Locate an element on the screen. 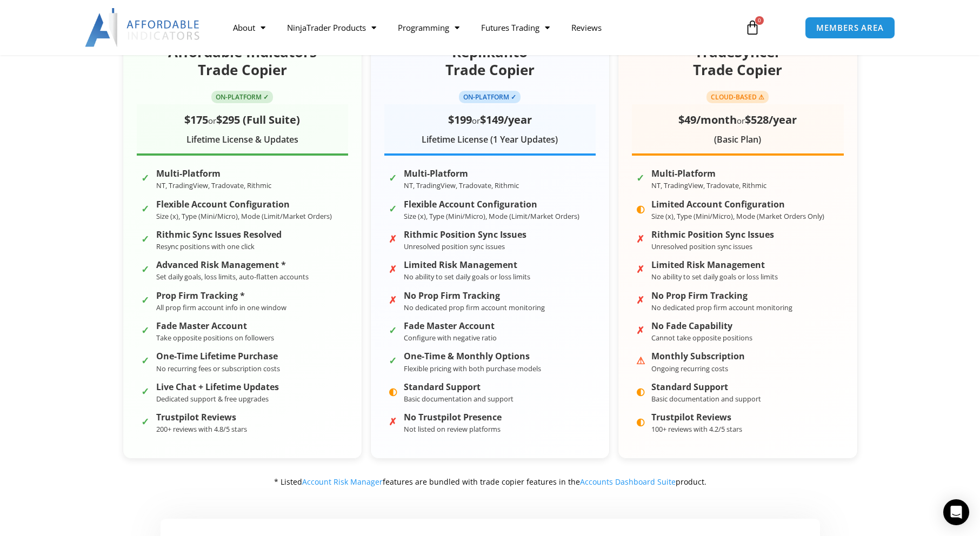 Image resolution: width=980 pixels, height=536 pixels. small: No ability to set daily goals or loss limits is located at coordinates (467, 277).